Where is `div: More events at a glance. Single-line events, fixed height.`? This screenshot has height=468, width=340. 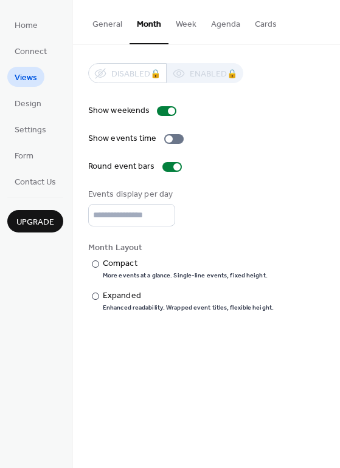
div: More events at a glance. Single-line events, fixed height. is located at coordinates (185, 276).